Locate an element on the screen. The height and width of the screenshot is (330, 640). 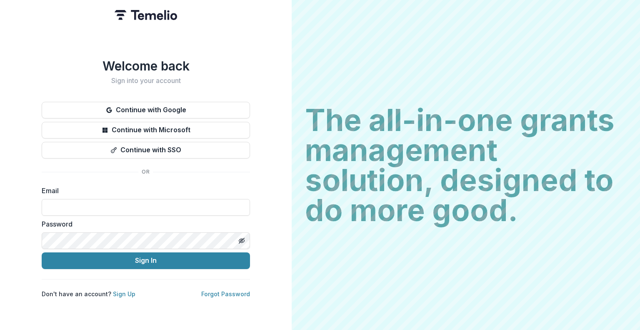
label: Email is located at coordinates (143, 190).